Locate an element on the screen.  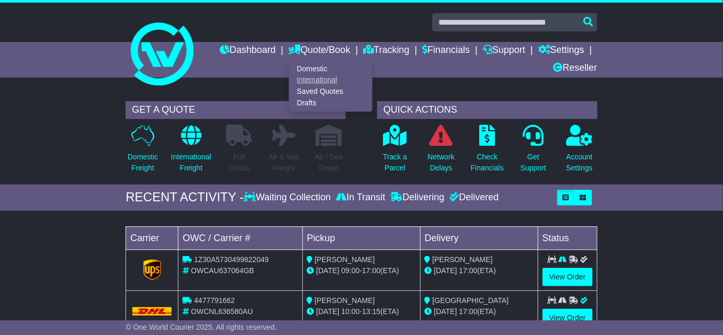
span: 13:15 is located at coordinates (371, 311).